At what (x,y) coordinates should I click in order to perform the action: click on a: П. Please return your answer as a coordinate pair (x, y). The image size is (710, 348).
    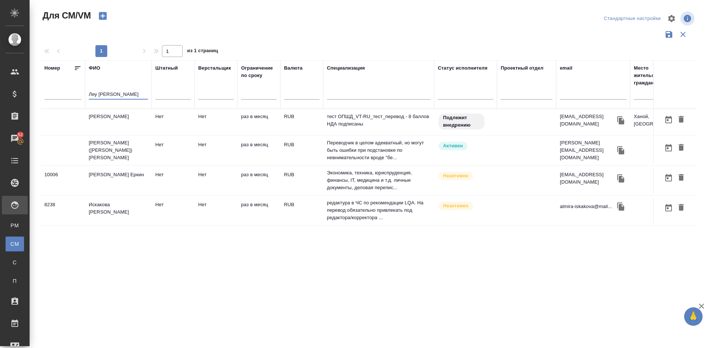
    Looking at the image, I should click on (15, 281).